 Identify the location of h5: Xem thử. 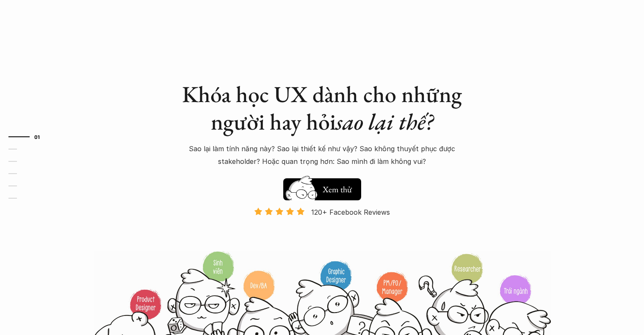
(337, 189).